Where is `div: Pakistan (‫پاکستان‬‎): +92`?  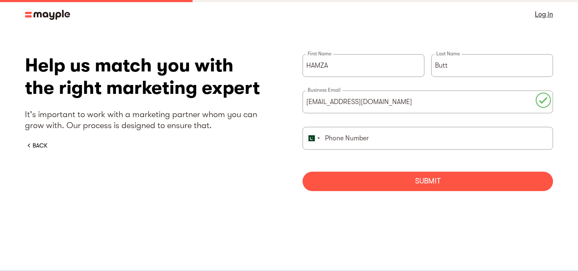
div: Pakistan (‫پاکستان‬‎): +92 is located at coordinates (313, 138).